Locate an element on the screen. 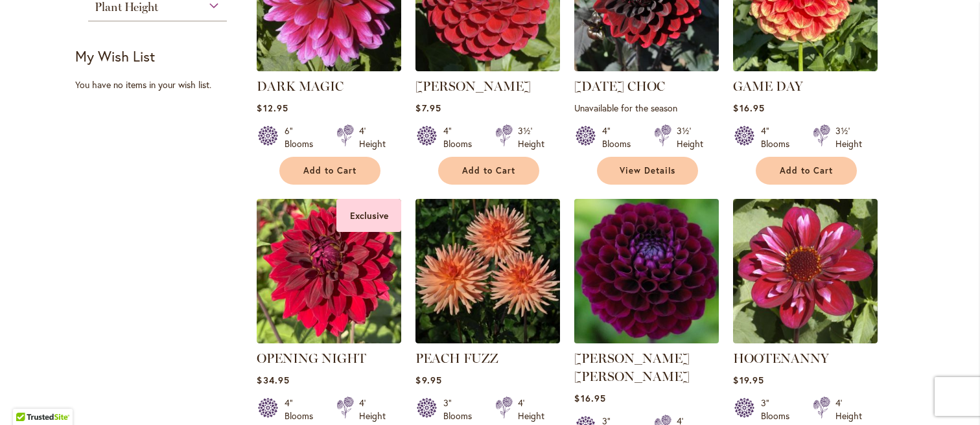 The image size is (980, 425). img: JASON MATTHEW is located at coordinates (647, 271).